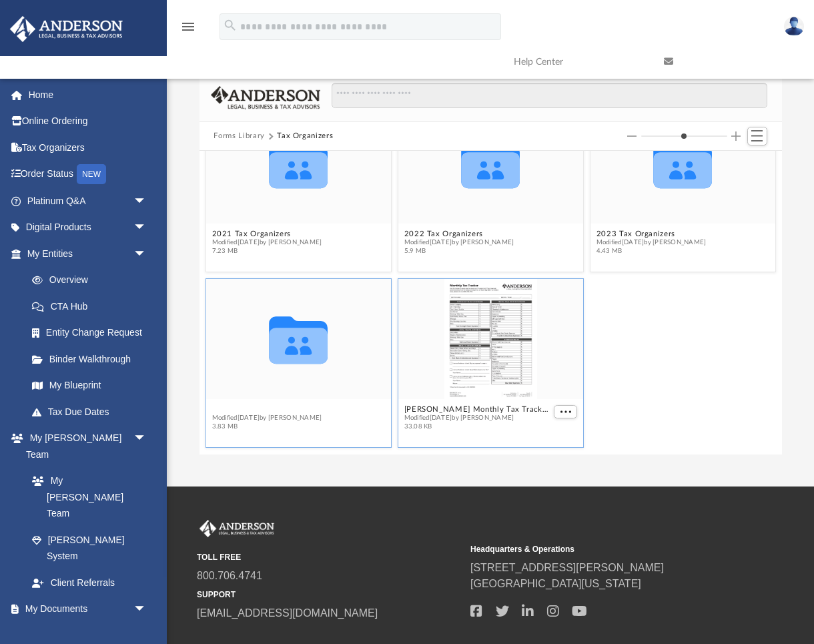 The height and width of the screenshot is (644, 814). Describe the element at coordinates (188, 27) in the screenshot. I see `i: menu` at that location.